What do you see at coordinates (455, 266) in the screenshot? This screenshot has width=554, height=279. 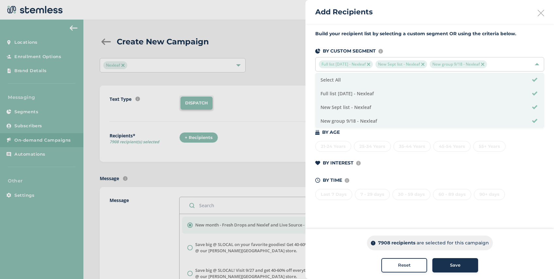 I see `span: Save` at bounding box center [455, 266].